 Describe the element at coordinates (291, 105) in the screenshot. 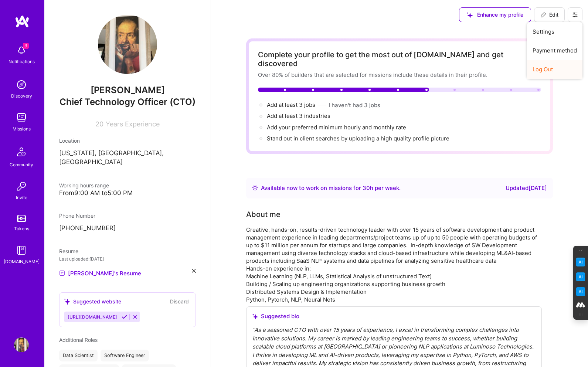

I see `span: Add at least 3 jobs` at that location.